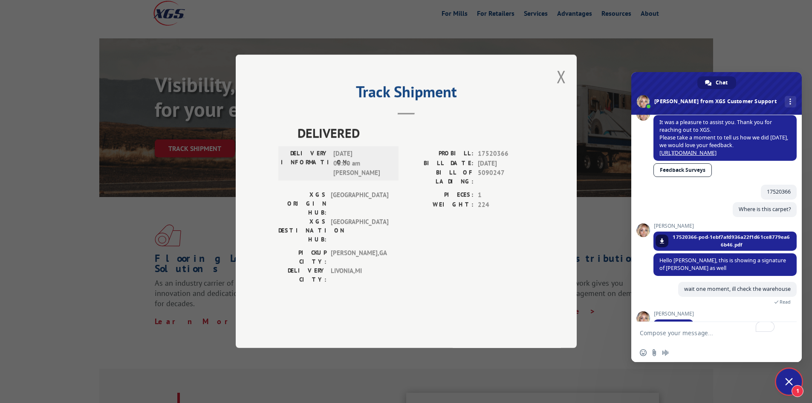 This screenshot has width=812, height=403. What do you see at coordinates (302, 231) in the screenshot?
I see `label: XGS DESTINATION HUB:` at bounding box center [302, 231].